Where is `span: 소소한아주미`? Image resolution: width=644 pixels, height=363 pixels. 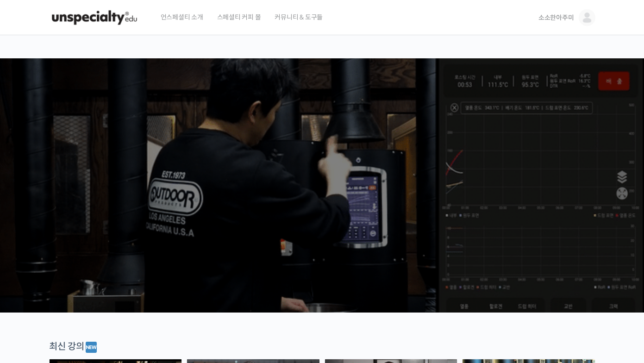 span: 소소한아주미 is located at coordinates (556, 17).